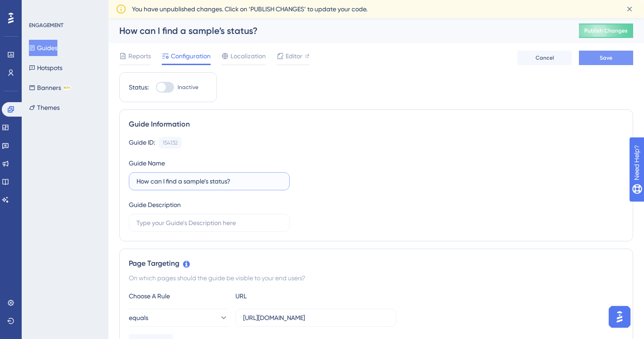 Image resolution: width=644 pixels, height=339 pixels. I want to click on button: Publish Changes, so click(606, 31).